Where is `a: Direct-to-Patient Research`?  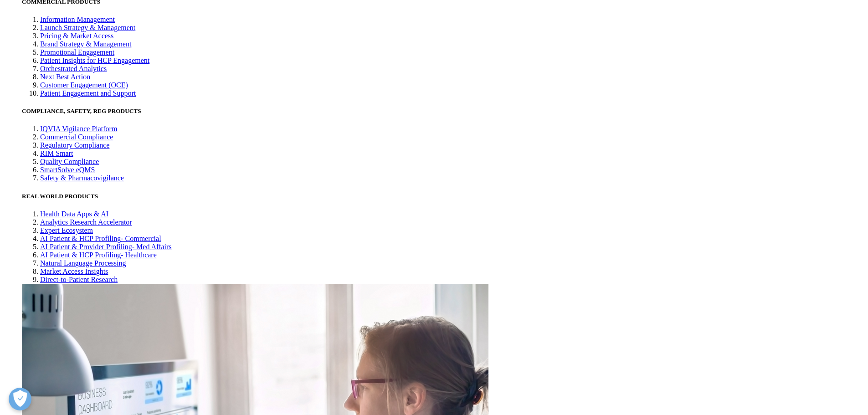
a: Direct-to-Patient Research is located at coordinates (79, 279).